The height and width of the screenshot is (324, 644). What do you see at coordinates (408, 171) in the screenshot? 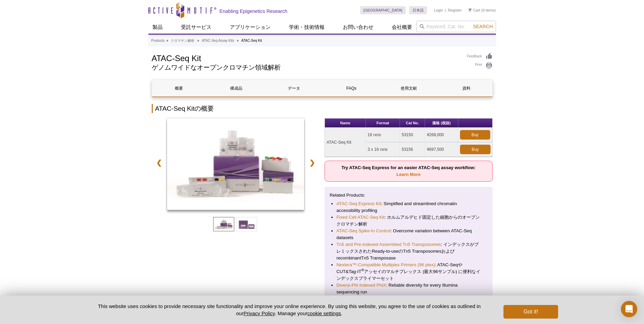
I see `strong: Try ATAC-Seq Express for an easier ATAC-Seq assay workflow:` at bounding box center [408, 171].